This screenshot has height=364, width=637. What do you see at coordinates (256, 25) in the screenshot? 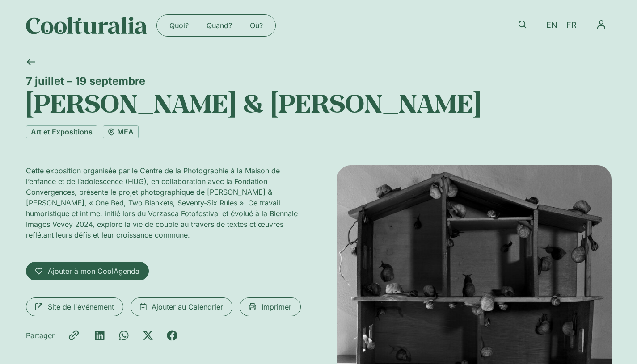
I see `a: Où?` at bounding box center [256, 25].